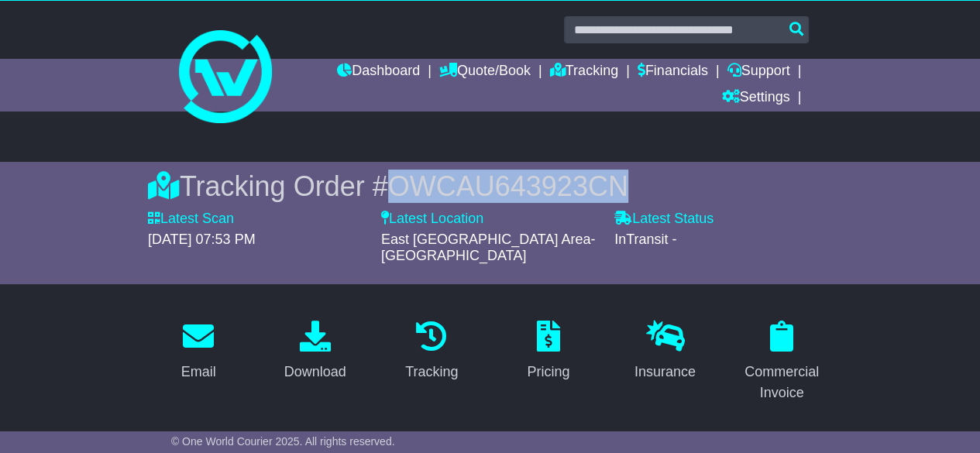  I want to click on a: Insurance, so click(665, 351).